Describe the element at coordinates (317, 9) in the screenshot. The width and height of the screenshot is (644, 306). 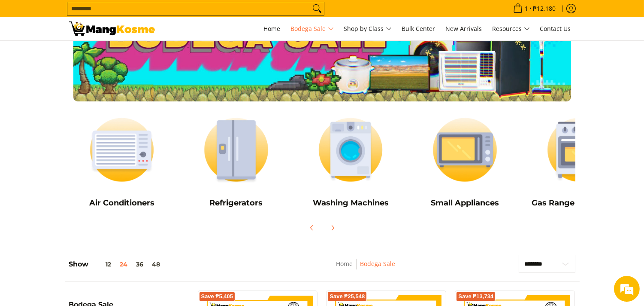
I see `button: Search` at that location.